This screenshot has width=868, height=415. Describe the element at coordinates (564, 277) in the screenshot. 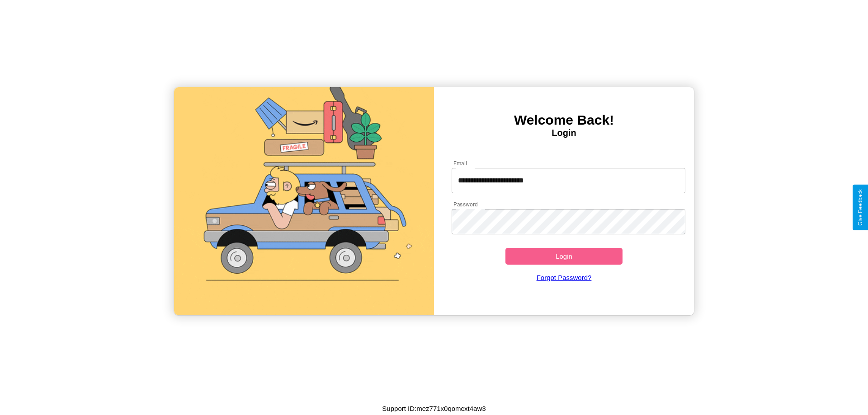

I see `a: Forgot Password?` at that location.